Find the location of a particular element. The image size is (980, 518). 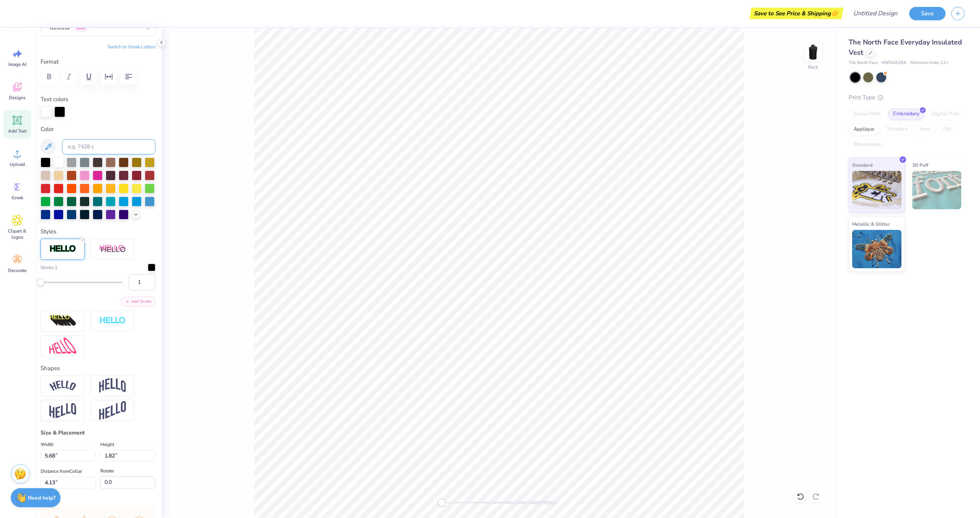

div: Embroidery is located at coordinates (906, 114).